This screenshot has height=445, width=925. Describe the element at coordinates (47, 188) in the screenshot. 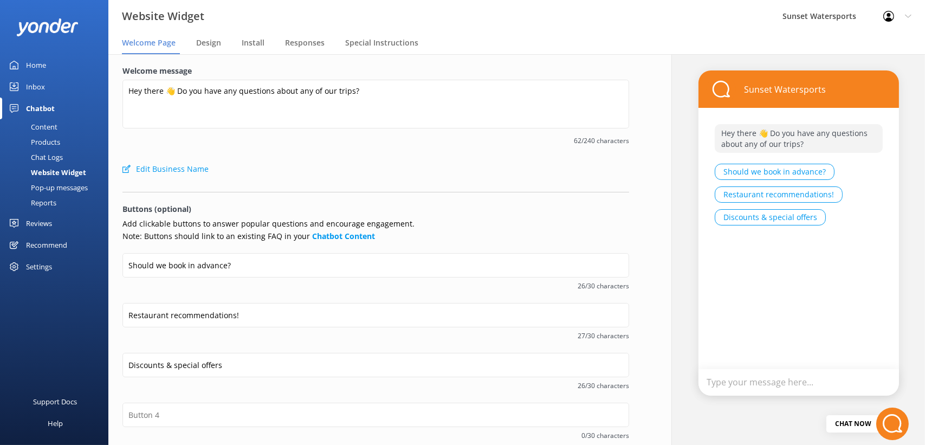

I see `div: Pop-up messages` at that location.